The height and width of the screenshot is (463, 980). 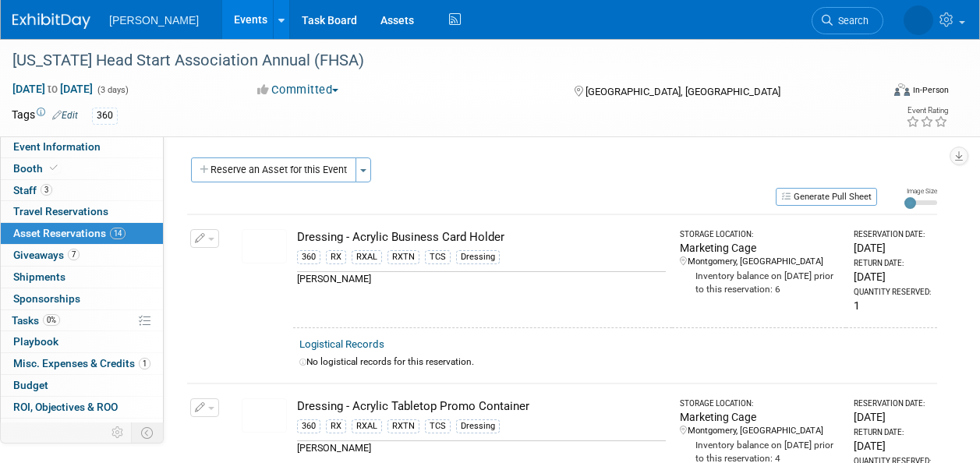 What do you see at coordinates (481, 406) in the screenshot?
I see `div: Dressing - Acrylic Tabletop Promo Container` at bounding box center [481, 406].